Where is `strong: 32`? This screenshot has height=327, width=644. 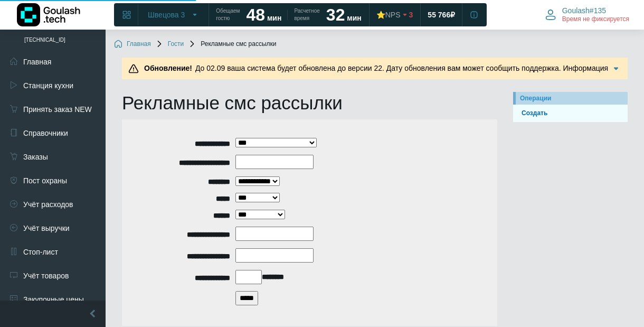
strong: 32 is located at coordinates (336, 15).